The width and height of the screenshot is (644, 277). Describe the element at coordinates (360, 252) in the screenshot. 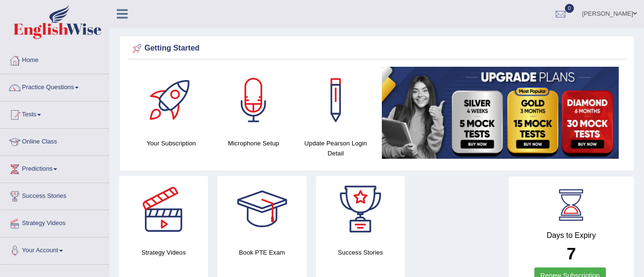

I see `h4: Success Stories` at that location.